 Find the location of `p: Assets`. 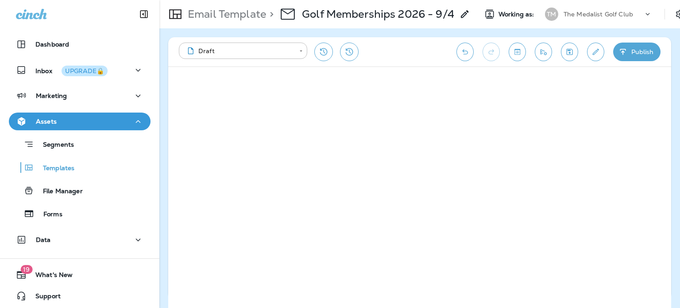

p: Assets is located at coordinates (46, 121).